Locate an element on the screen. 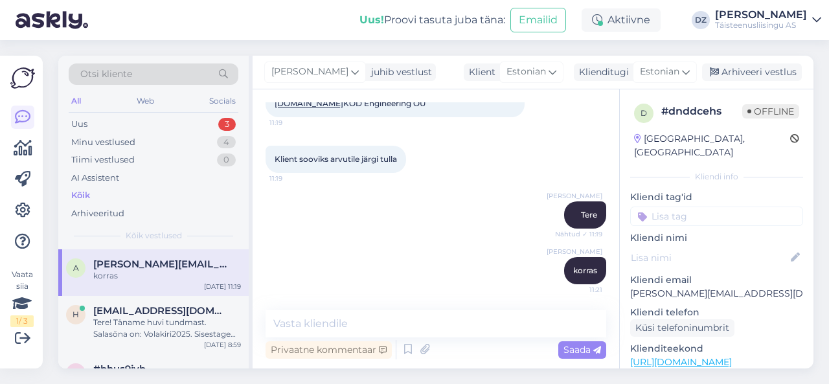 This screenshot has height=384, width=829. div: Aktiivne is located at coordinates (621, 20).